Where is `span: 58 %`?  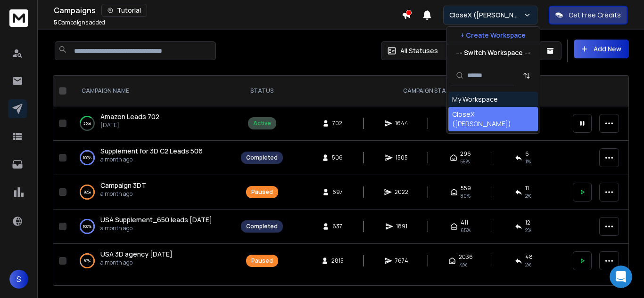
span: 58 % is located at coordinates (465, 161).